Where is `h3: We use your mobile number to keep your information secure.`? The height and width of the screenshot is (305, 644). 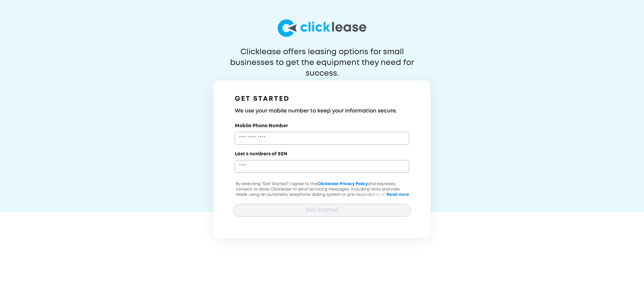 h3: We use your mobile number to keep your information secure. is located at coordinates (322, 111).